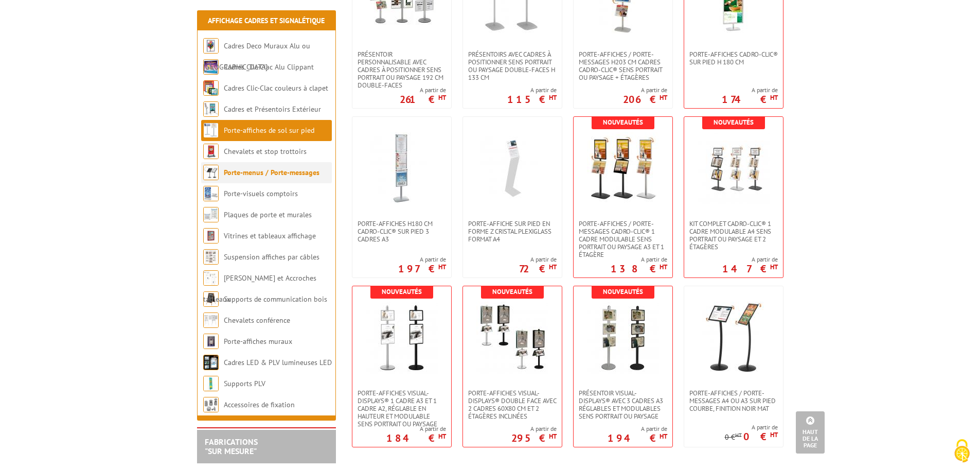 The height and width of the screenshot is (469, 980). Describe the element at coordinates (211, 110) in the screenshot. I see `img: Cadres et Présentoirs Extérieur` at that location.